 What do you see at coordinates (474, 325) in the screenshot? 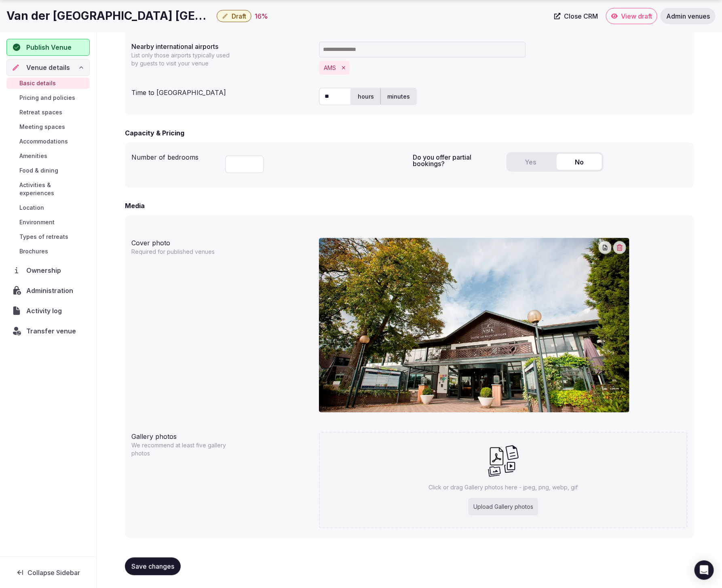
I see `img: Van der Valk Hotel De Bilt - Utrecht-netherlands-hero image.webp` at bounding box center [474, 325].